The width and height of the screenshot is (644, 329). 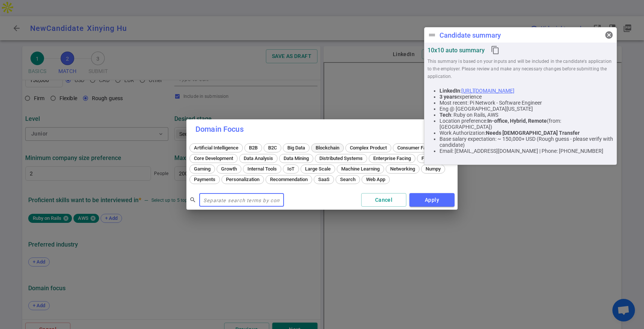 I want to click on span: Complex Product, so click(x=368, y=148).